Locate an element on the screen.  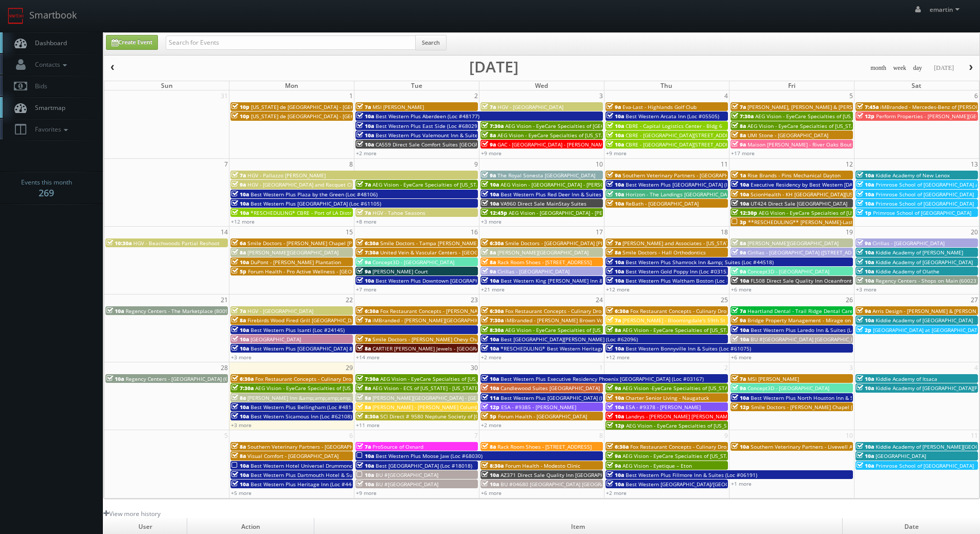
span: HGV - Tahoe Seasons is located at coordinates (399, 213).